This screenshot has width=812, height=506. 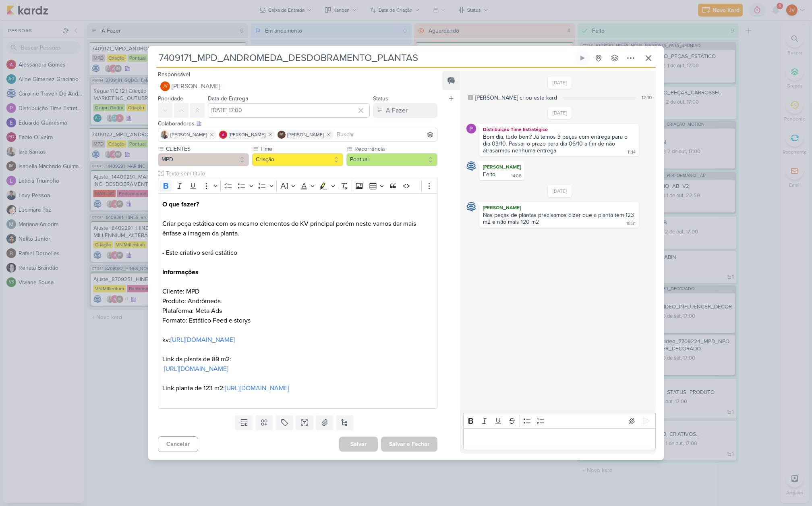 What do you see at coordinates (559, 129) in the screenshot?
I see `div: Distribuição Time Estratégico` at bounding box center [559, 129].